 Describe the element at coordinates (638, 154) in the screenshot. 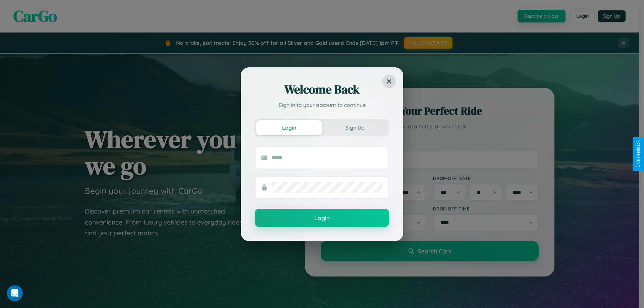

I see `div: Give Feedback` at that location.